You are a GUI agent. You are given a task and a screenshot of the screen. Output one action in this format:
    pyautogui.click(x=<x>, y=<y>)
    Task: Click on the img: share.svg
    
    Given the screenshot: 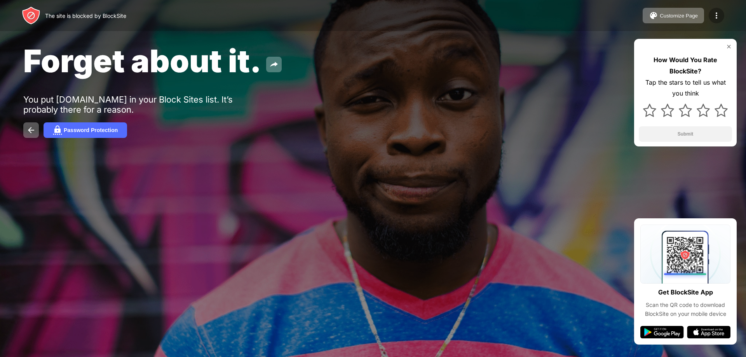 What is the action you would take?
    pyautogui.click(x=274, y=64)
    